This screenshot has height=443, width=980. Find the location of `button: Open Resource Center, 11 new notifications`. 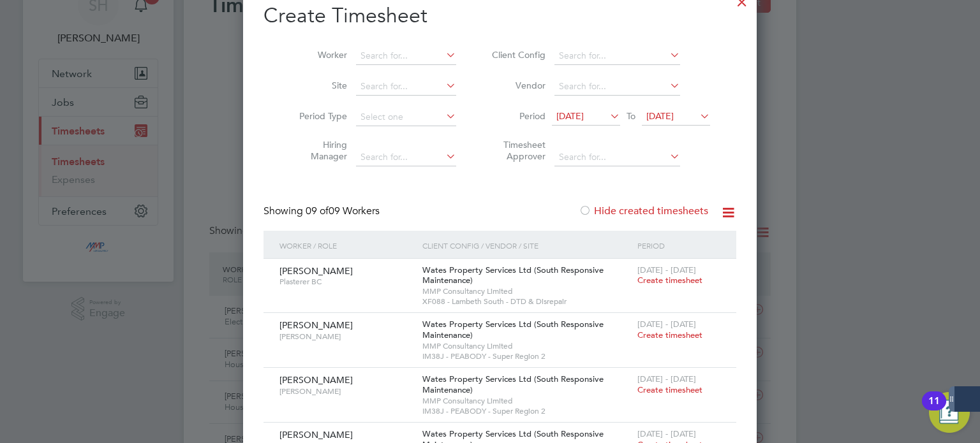

button: Open Resource Center, 11 new notifications is located at coordinates (950, 413).